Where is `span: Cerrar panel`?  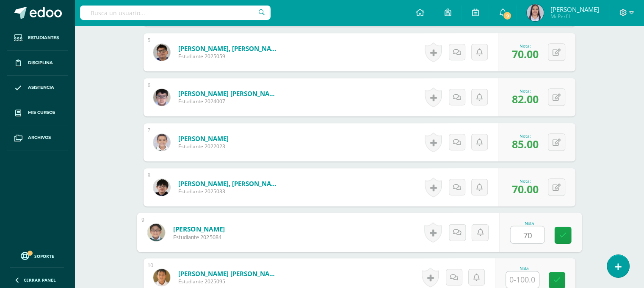 span: Cerrar panel is located at coordinates (40, 280).